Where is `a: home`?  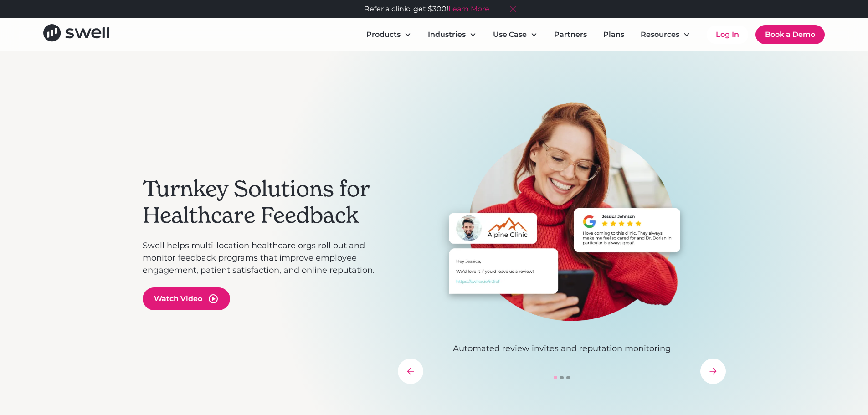 a: home is located at coordinates (76, 34).